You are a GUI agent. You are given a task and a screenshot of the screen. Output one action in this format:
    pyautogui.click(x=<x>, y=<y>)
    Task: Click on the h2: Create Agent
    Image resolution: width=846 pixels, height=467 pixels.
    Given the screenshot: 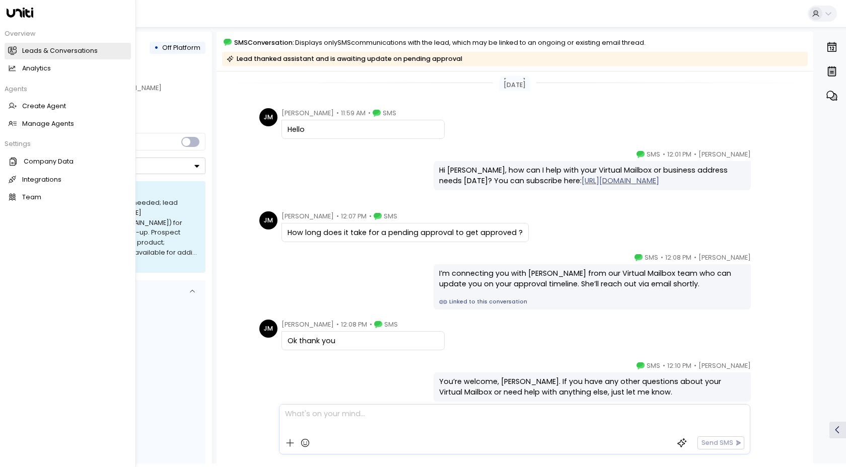 What is the action you would take?
    pyautogui.click(x=44, y=106)
    